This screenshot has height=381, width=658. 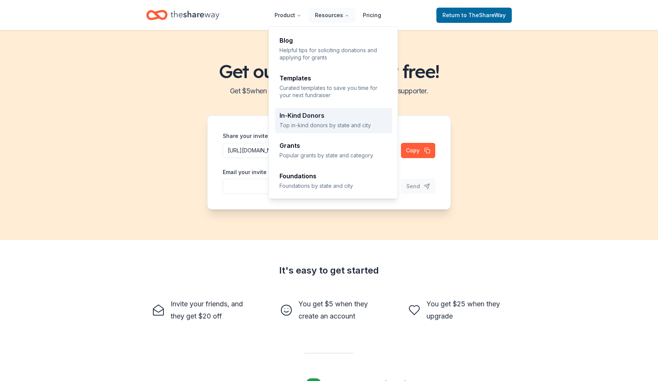 I want to click on button: Product, so click(x=288, y=15).